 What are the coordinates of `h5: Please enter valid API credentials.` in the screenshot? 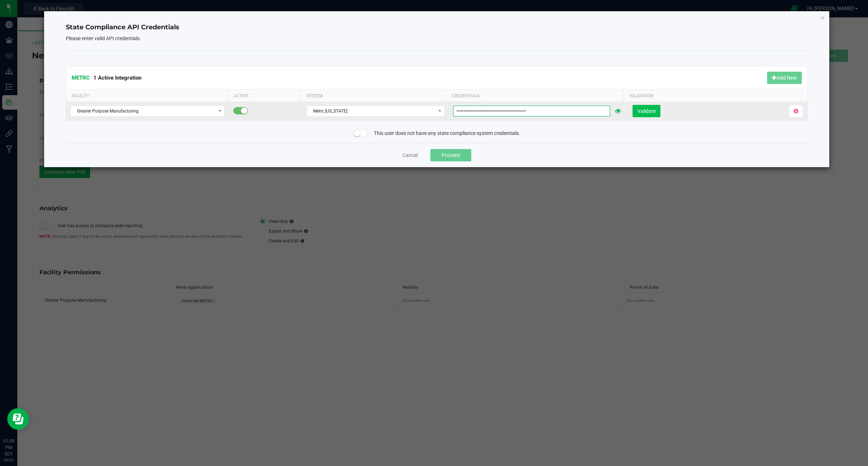 It's located at (437, 39).